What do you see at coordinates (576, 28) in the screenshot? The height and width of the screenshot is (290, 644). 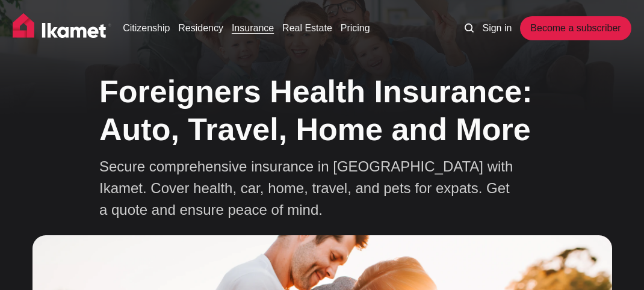 I see `a: Become a subscriber` at bounding box center [576, 28].